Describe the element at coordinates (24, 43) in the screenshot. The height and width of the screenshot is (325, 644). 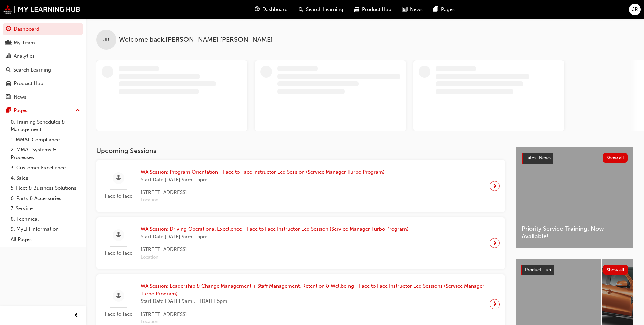
I see `div: My Team` at that location.